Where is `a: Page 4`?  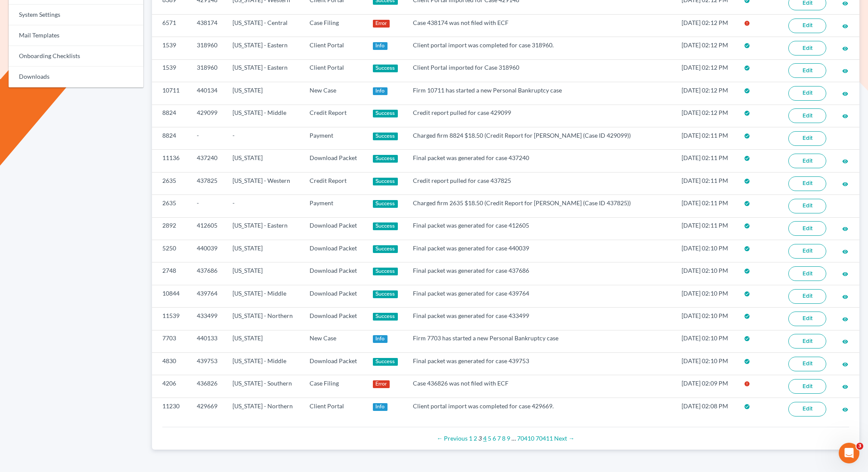
a: Page 4 is located at coordinates (485, 438).